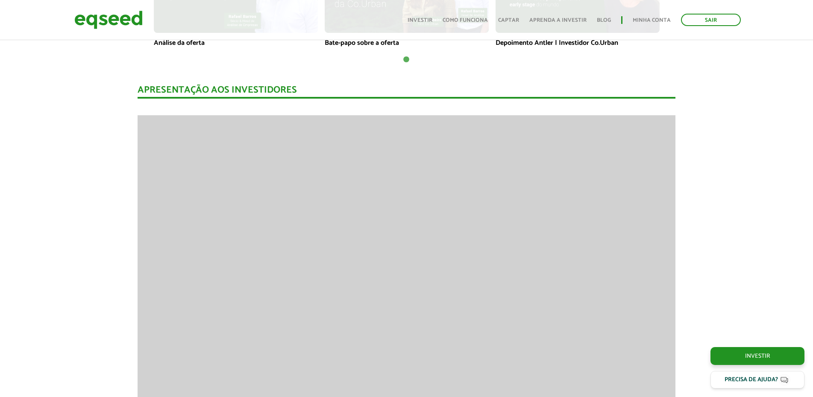 The width and height of the screenshot is (813, 397). I want to click on a: Aprenda a investir, so click(558, 20).